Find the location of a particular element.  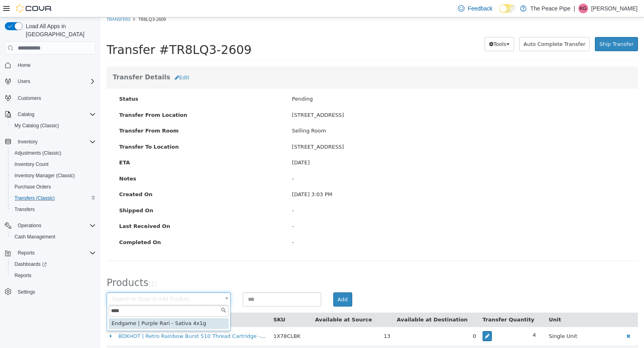

a: My Catalog (Classic) is located at coordinates (36, 126).